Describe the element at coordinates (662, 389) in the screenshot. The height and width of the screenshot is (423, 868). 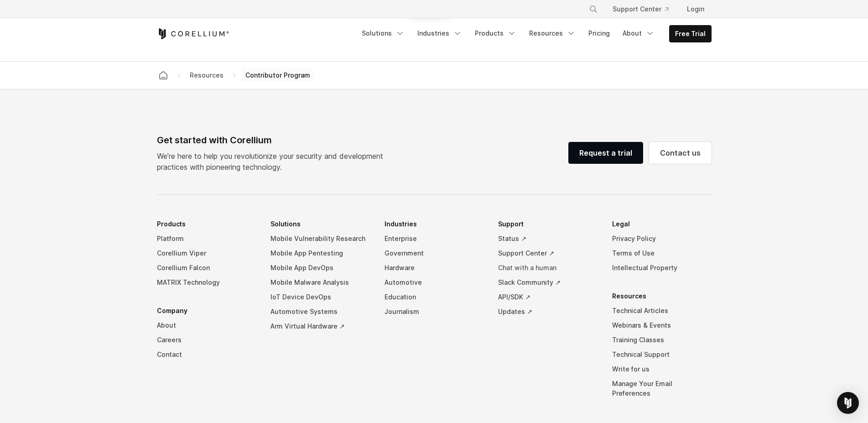
I see `a: Manage Your Email Preferences` at that location.